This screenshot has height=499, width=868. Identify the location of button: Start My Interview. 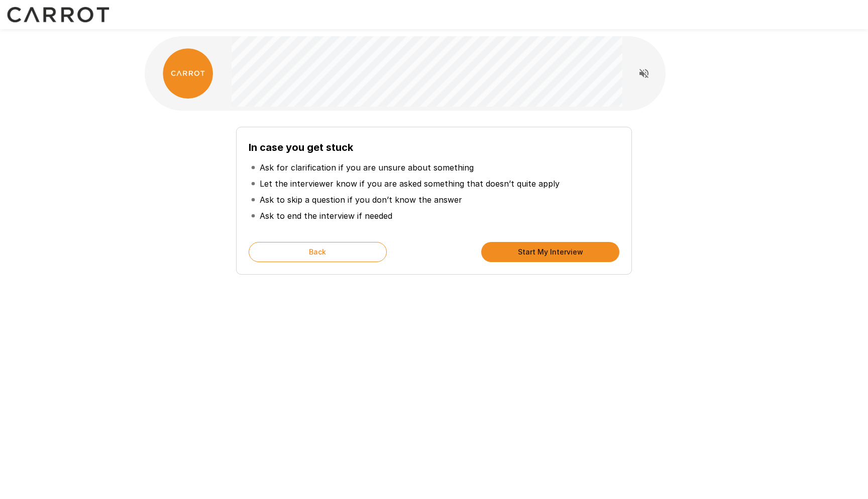
(550, 252).